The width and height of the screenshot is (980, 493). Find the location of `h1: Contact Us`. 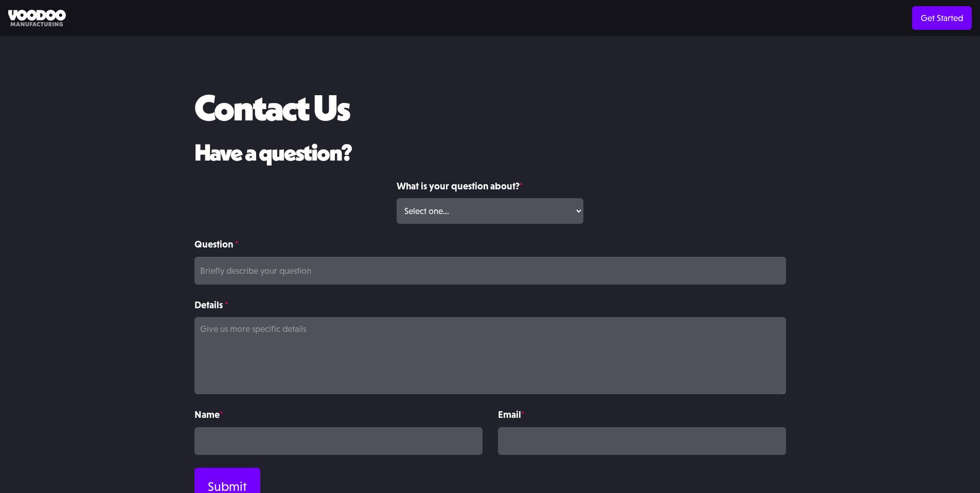

h1: Contact Us is located at coordinates (271, 107).